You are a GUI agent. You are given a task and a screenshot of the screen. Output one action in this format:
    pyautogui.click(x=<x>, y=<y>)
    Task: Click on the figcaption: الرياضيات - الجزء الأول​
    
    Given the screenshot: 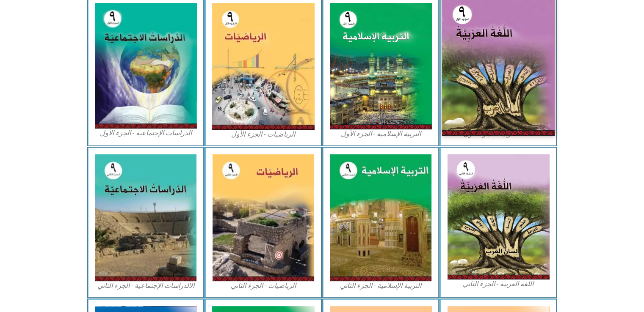 What is the action you would take?
    pyautogui.click(x=264, y=134)
    